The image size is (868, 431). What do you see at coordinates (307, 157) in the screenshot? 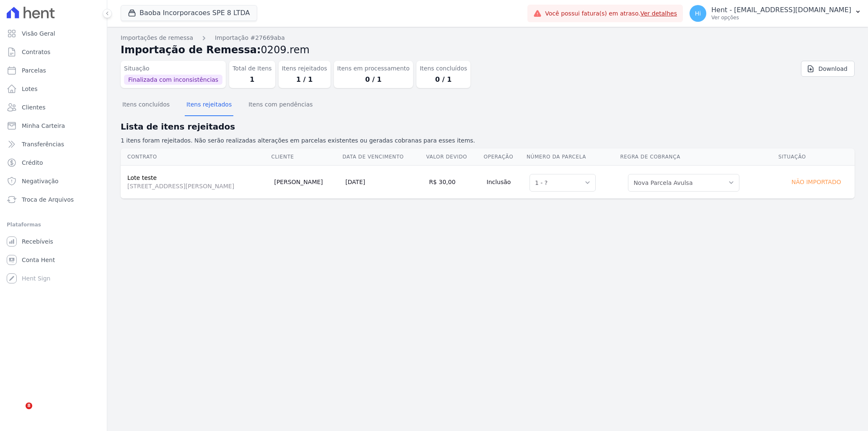
I see `th: Cliente` at bounding box center [307, 157].